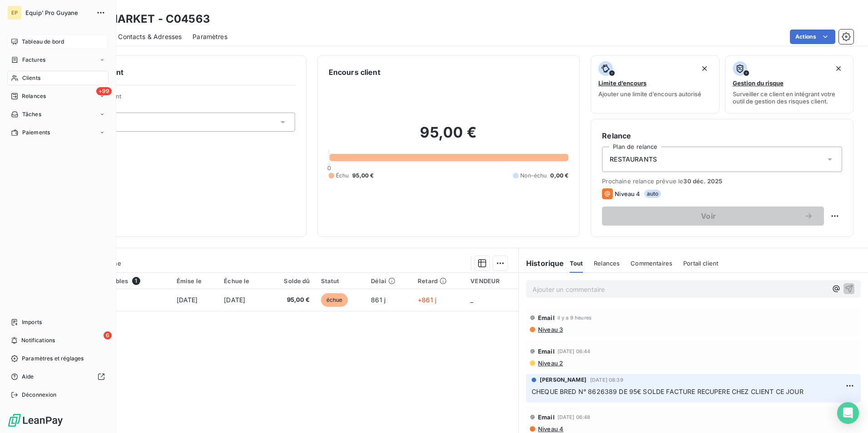  I want to click on span: Imports, so click(32, 322).